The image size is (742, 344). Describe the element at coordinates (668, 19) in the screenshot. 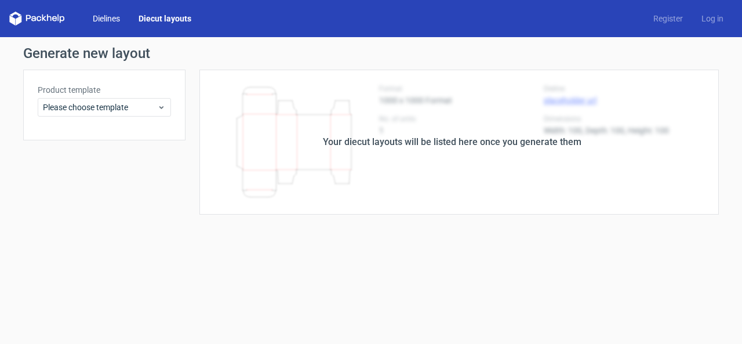

I see `a: Register` at that location.